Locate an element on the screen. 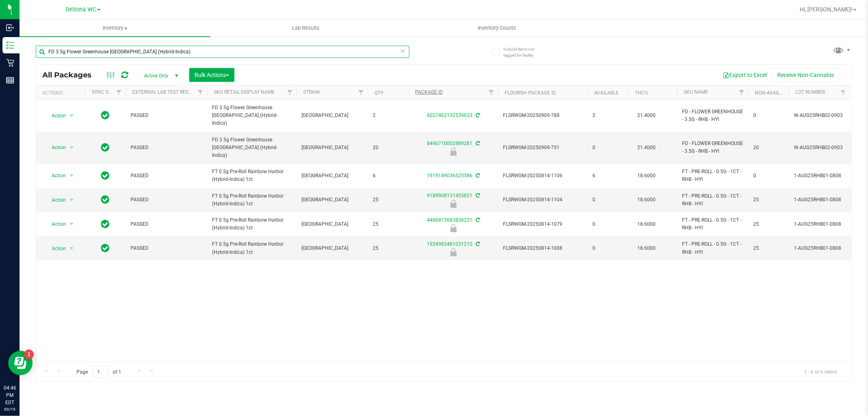 Image resolution: width=868 pixels, height=416 pixels. inline-svg: Retail is located at coordinates (10, 63).